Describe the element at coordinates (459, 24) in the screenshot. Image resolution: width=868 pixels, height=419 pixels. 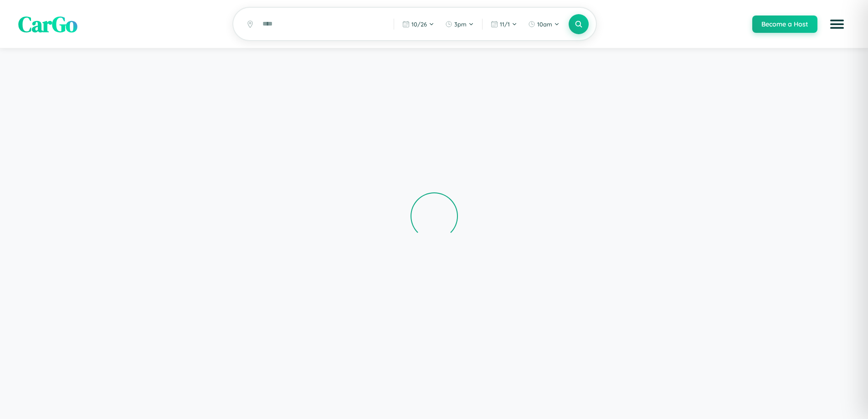
I see `button: 3pm` at that location.